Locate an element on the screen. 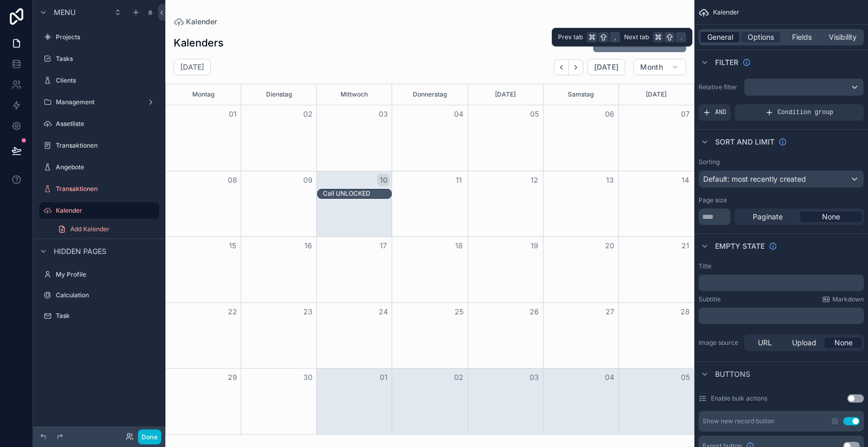 This screenshot has height=447, width=868. button: 21 is located at coordinates (685, 246).